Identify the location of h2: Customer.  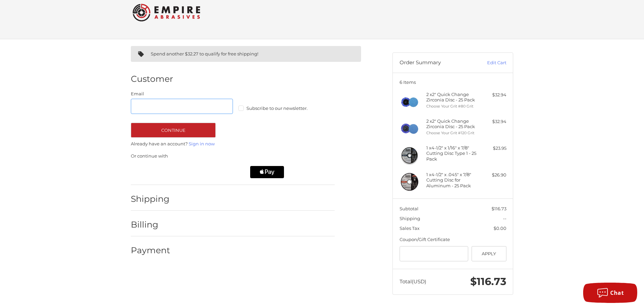
(152, 79).